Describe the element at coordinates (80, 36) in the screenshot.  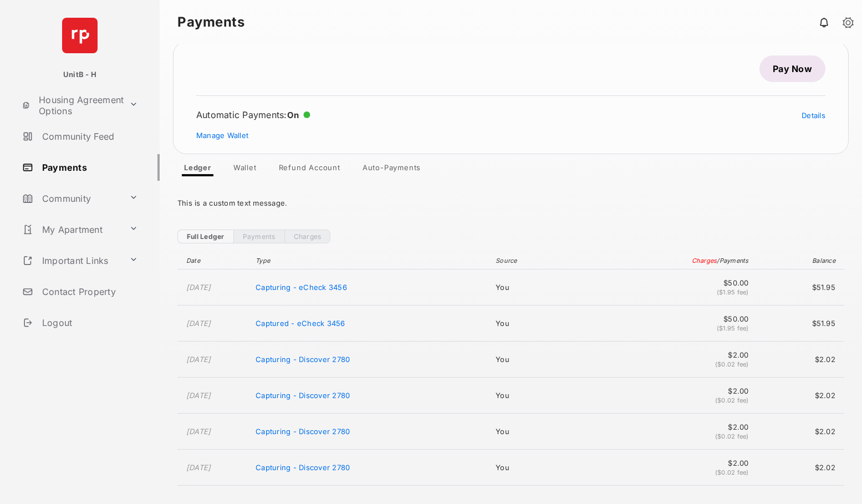
I see `img: svg+xml;base64,PHN2ZyB4bWxucz0iaHR0cDovL3d3dy53My5vcmcvMjAwMC9zdmciIHdpZHRoPSI2NCIgaGVpZ2h0PSI2NC...` at that location.